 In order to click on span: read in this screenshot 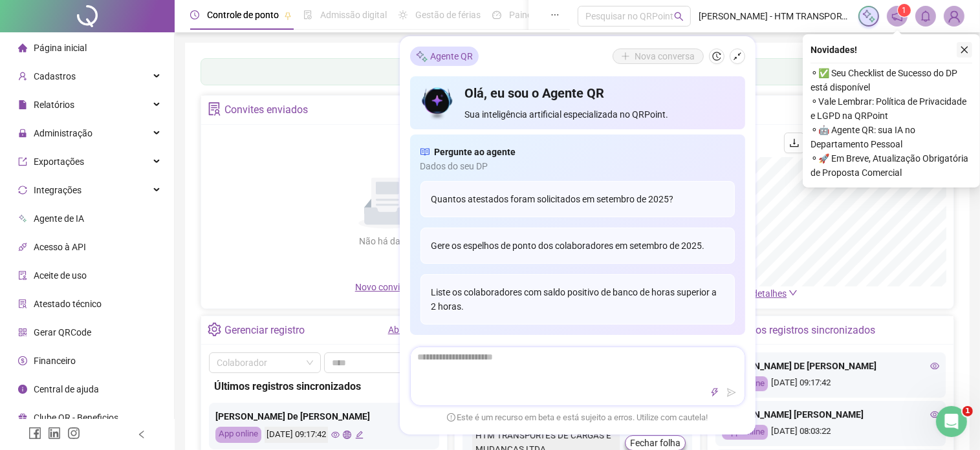, I will do `click(425, 152)`.